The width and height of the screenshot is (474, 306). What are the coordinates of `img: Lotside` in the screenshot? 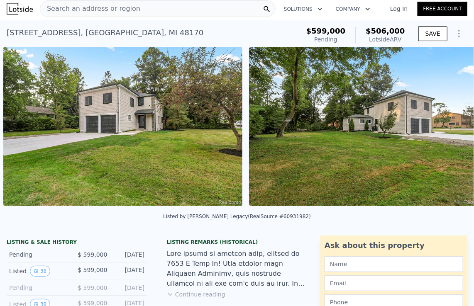 It's located at (20, 9).